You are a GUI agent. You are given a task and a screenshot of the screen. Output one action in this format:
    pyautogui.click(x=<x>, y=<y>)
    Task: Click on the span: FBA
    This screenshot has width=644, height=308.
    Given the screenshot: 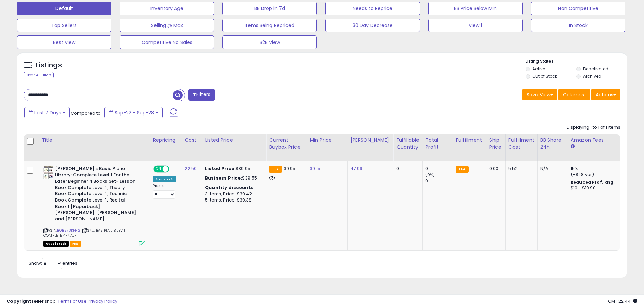 What is the action you would take?
    pyautogui.click(x=76, y=244)
    